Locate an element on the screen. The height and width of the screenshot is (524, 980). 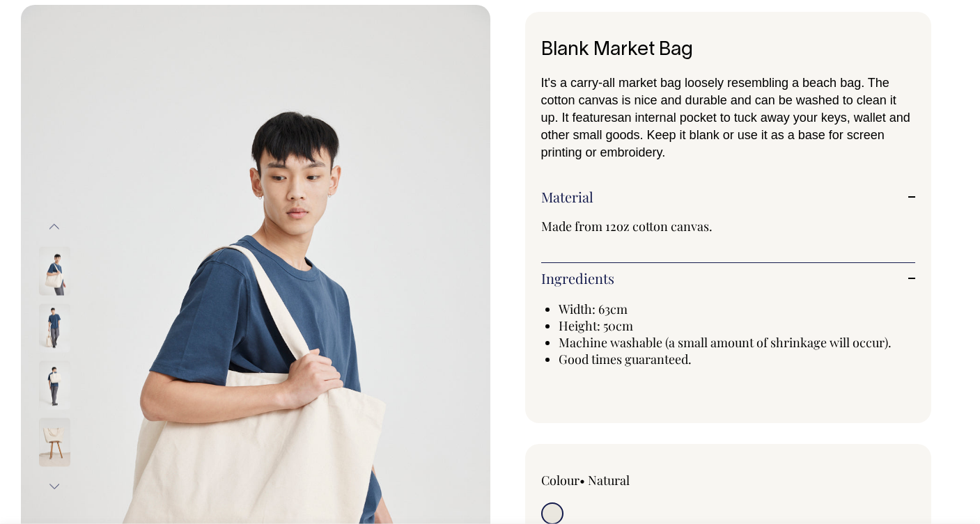
span: Height: 50cm is located at coordinates (596, 326).